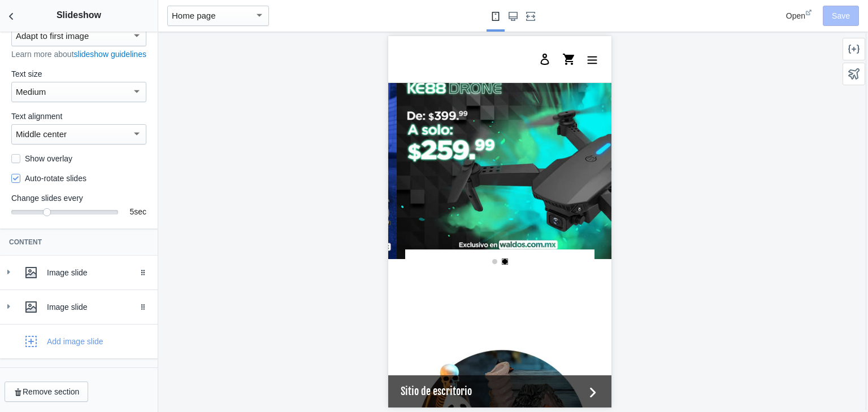  Describe the element at coordinates (75, 341) in the screenshot. I see `div: Add image slide` at that location.